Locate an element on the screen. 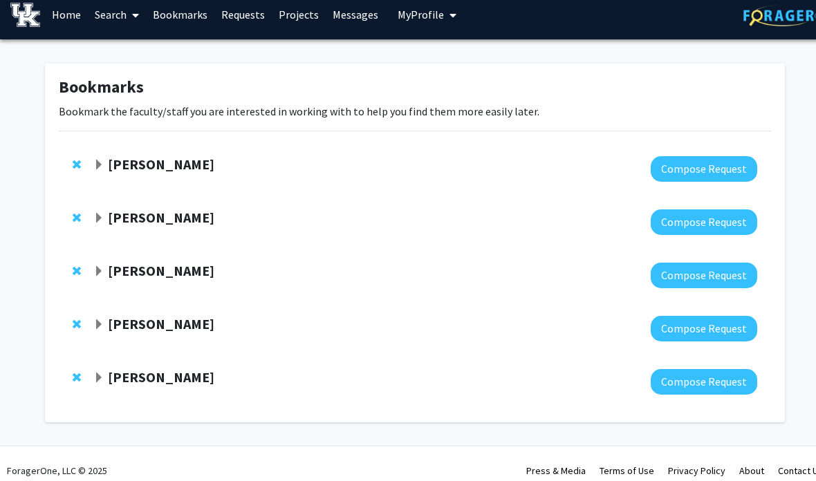 The width and height of the screenshot is (816, 481). h1: Bookmarks is located at coordinates (415, 87).